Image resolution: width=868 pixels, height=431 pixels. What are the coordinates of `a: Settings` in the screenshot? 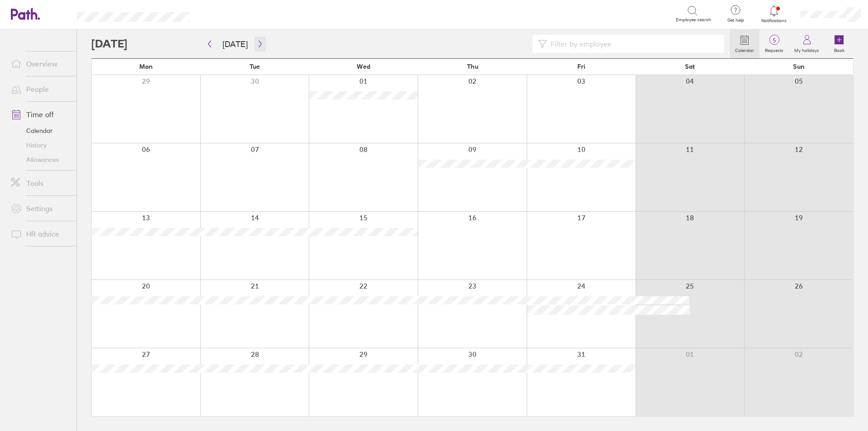 It's located at (39, 209).